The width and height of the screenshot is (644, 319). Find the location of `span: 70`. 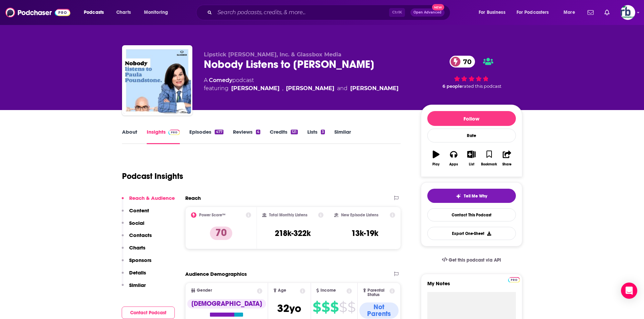

span: 70 is located at coordinates (466, 62).